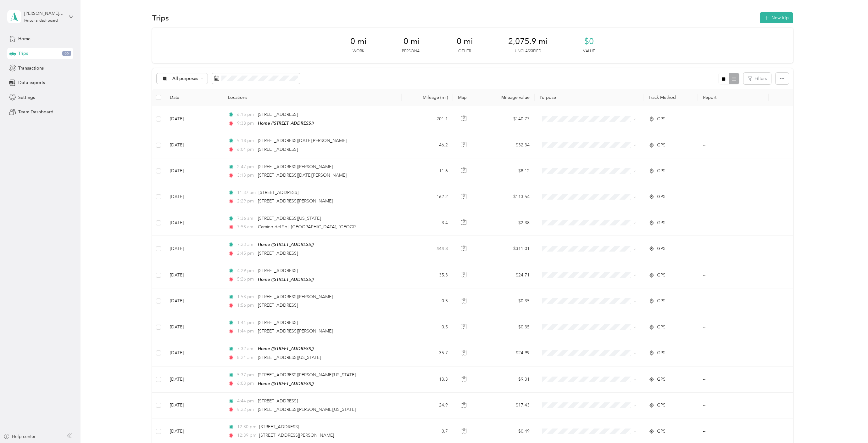 The width and height of the screenshot is (868, 443). Describe the element at coordinates (246, 305) in the screenshot. I see `span: 1:56 pm` at that location.